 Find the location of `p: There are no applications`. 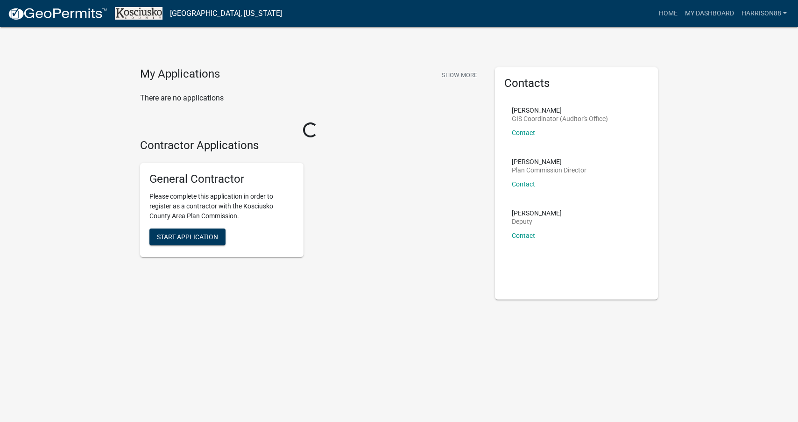

p: There are no applications is located at coordinates (311, 98).